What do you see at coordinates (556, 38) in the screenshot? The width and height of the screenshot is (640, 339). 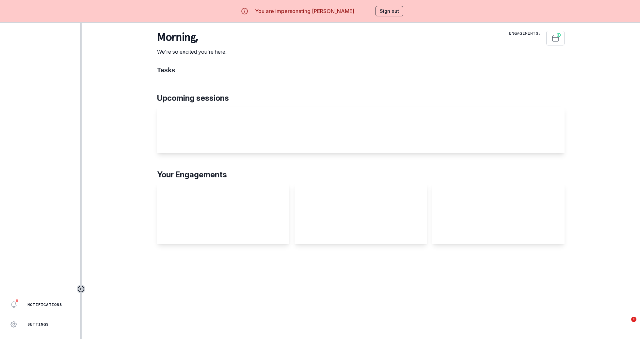 I see `button: Schedule Sessions` at bounding box center [556, 38].